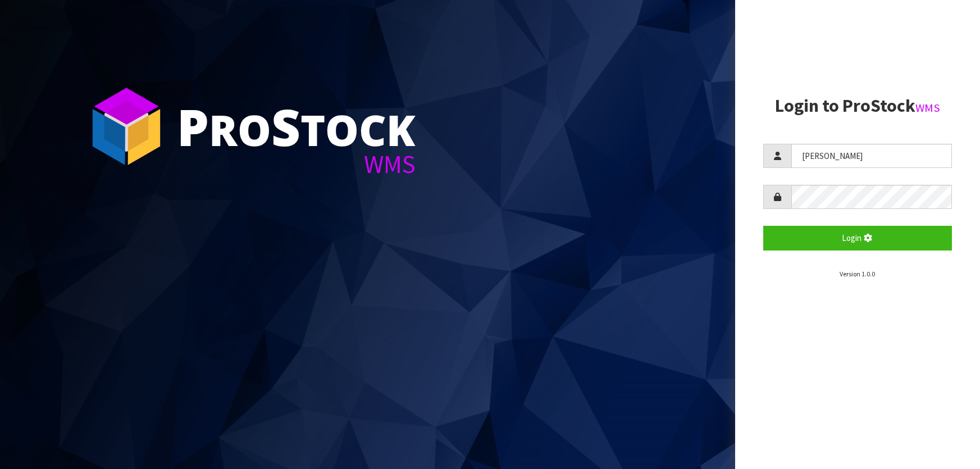 The image size is (980, 469). I want to click on img: ProStock Cube, so click(127, 127).